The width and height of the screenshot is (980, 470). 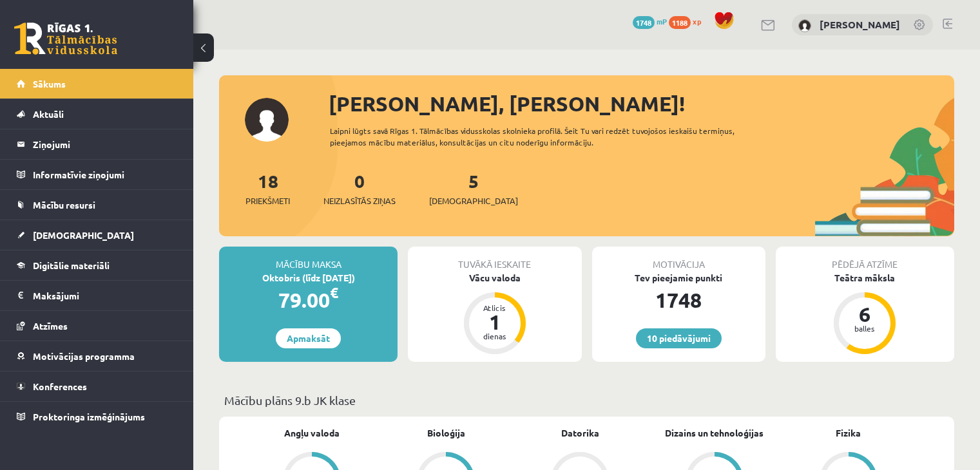 What do you see at coordinates (89, 416) in the screenshot?
I see `span: Proktoringa izmēģinājums` at bounding box center [89, 416].